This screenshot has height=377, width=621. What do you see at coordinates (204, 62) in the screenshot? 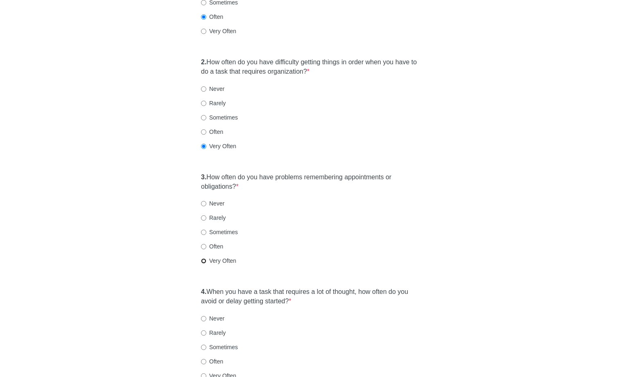
I see `strong: 2.` at bounding box center [204, 62].